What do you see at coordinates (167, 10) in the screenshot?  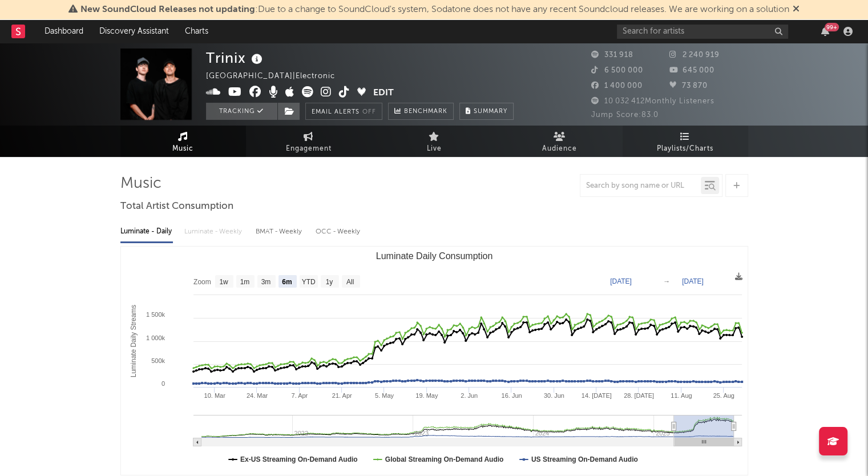 I see `span: New SoundCloud Releases not updating` at bounding box center [167, 10].